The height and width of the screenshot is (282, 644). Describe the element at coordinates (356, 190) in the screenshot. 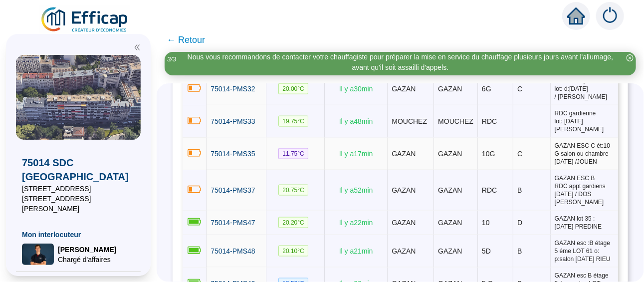

I see `span: Il y a 52 min` at that location.